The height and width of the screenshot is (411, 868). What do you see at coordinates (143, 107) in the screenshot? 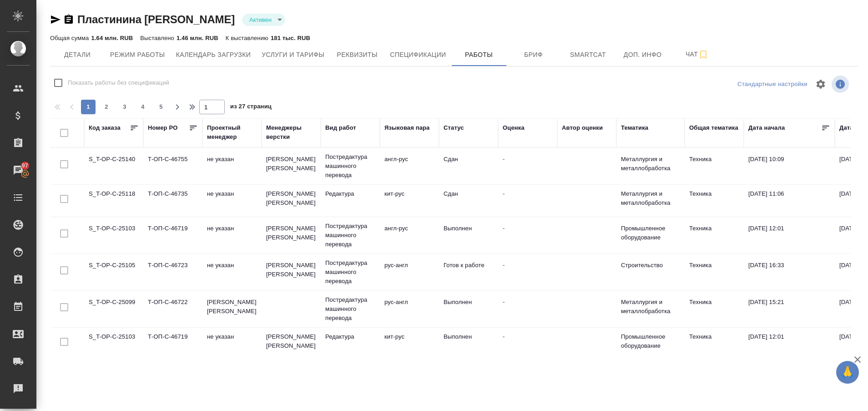
I see `button: 4` at bounding box center [143, 107].